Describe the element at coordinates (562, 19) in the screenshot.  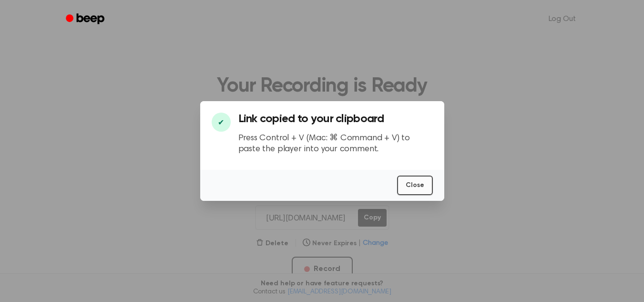
I see `a: Log Out` at that location.